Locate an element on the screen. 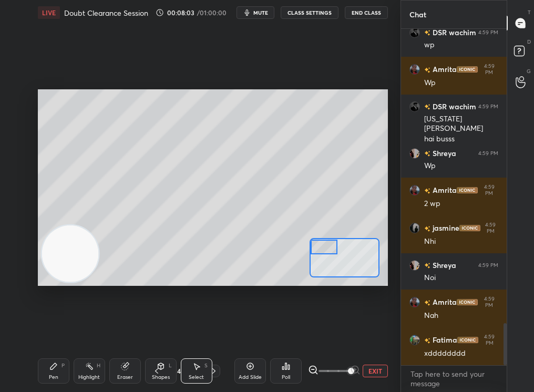 The width and height of the screenshot is (534, 392). div: Nhi is located at coordinates (461, 242).